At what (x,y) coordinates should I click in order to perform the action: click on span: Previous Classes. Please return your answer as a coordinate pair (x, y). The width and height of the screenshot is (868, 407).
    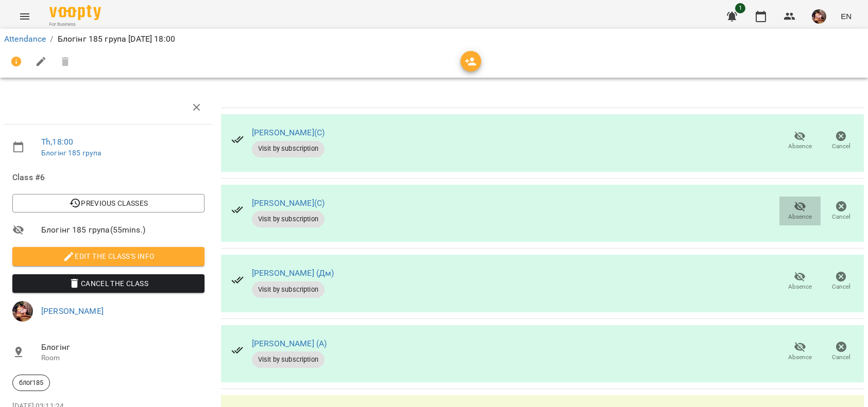
    Looking at the image, I should click on (108, 204).